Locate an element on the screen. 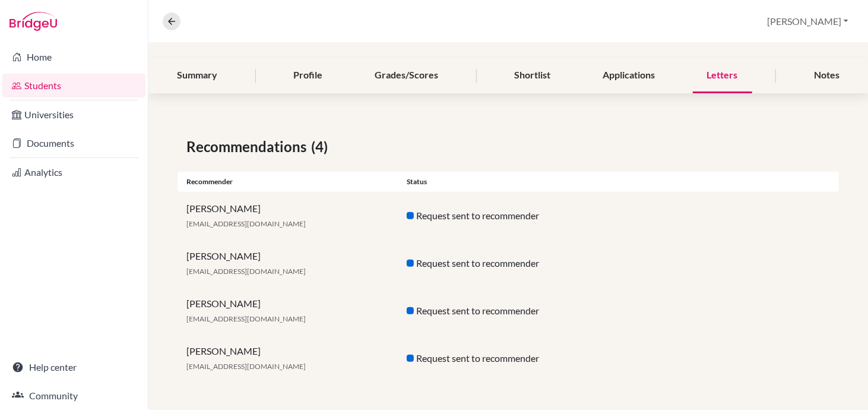  a: Home is located at coordinates (73, 57).